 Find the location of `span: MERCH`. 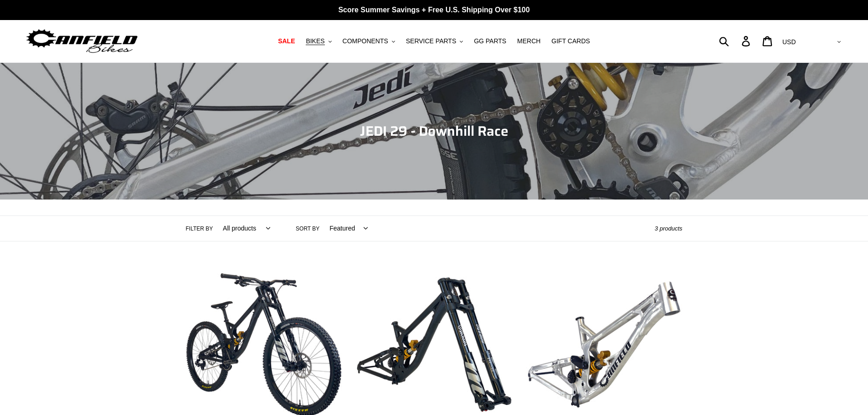

span: MERCH is located at coordinates (528, 41).